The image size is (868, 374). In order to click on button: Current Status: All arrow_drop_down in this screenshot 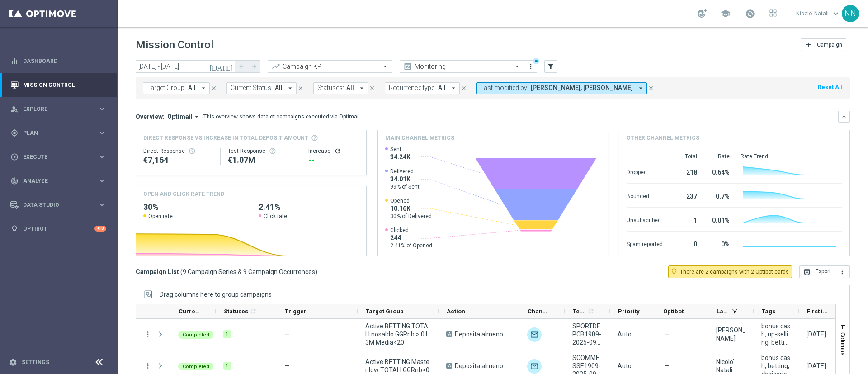, I will do `click(262, 88)`.